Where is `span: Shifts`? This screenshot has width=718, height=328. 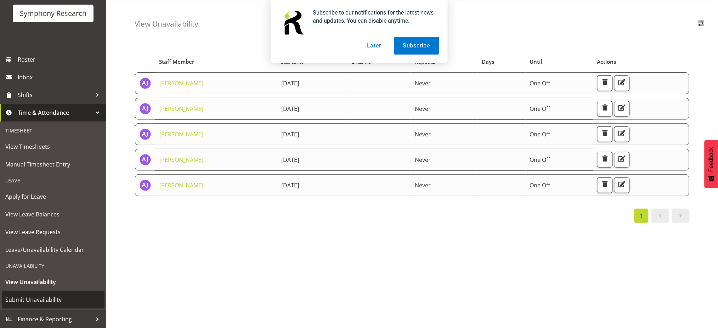 span: Shifts is located at coordinates (55, 95).